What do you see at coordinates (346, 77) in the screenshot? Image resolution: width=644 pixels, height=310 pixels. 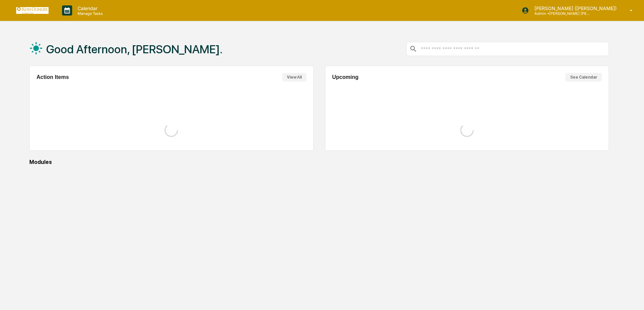 I see `h2: Upcoming` at bounding box center [346, 77].